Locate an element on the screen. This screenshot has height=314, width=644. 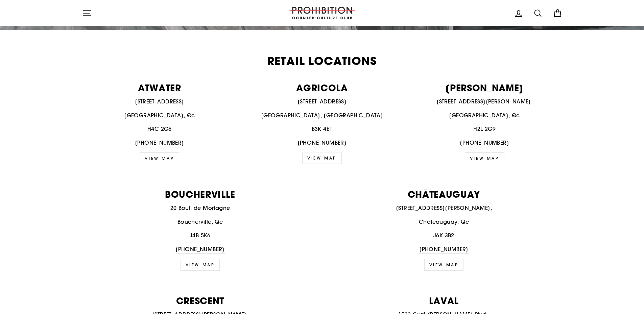
p: J6K 3B2 is located at coordinates (444, 236).